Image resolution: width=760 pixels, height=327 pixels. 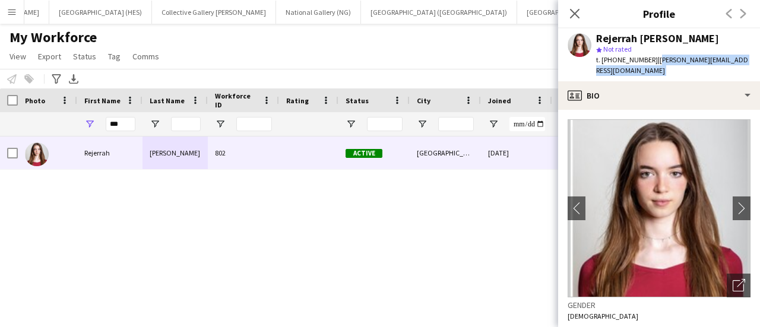 I want to click on span: My Workforce, so click(x=53, y=37).